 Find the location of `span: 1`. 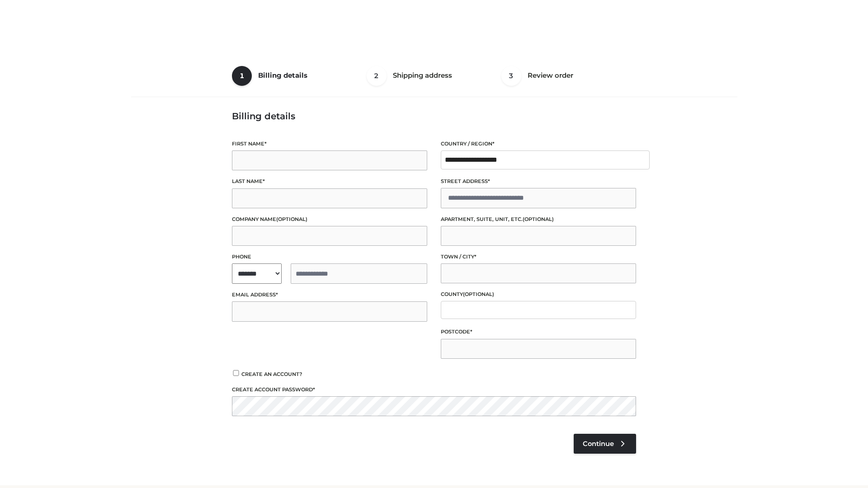

span: 1 is located at coordinates (242, 76).